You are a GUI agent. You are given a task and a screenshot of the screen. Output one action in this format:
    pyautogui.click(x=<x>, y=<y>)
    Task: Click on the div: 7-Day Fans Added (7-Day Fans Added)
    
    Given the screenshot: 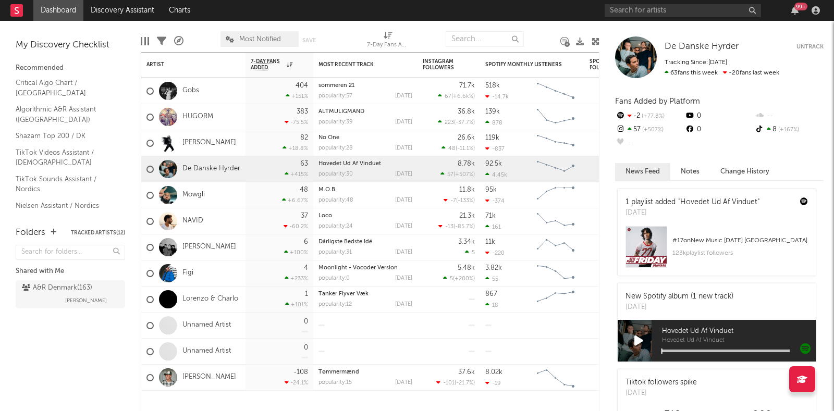 What is the action you would take?
    pyautogui.click(x=388, y=41)
    